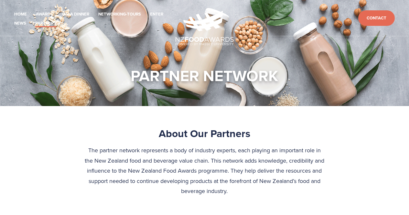  I want to click on a: Networking-Tours, so click(120, 14).